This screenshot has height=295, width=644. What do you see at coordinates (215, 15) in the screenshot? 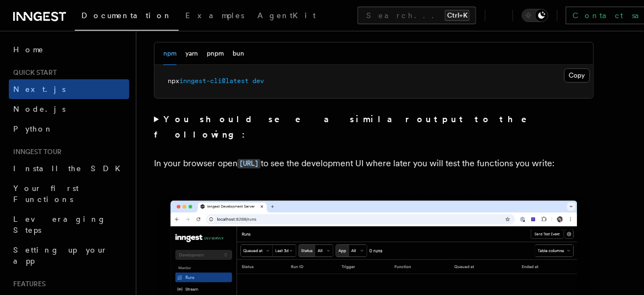
I see `span: Examples` at bounding box center [215, 15].